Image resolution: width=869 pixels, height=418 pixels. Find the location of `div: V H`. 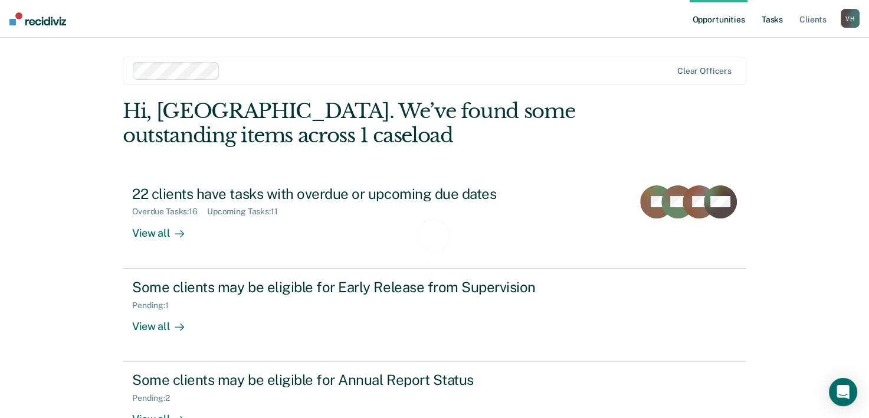

div: V H is located at coordinates (850, 18).